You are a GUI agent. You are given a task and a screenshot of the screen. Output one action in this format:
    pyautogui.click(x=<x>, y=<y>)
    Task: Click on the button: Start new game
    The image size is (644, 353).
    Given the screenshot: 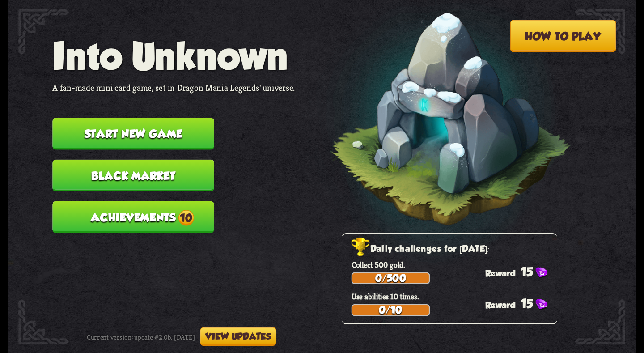 What is the action you would take?
    pyautogui.click(x=133, y=133)
    